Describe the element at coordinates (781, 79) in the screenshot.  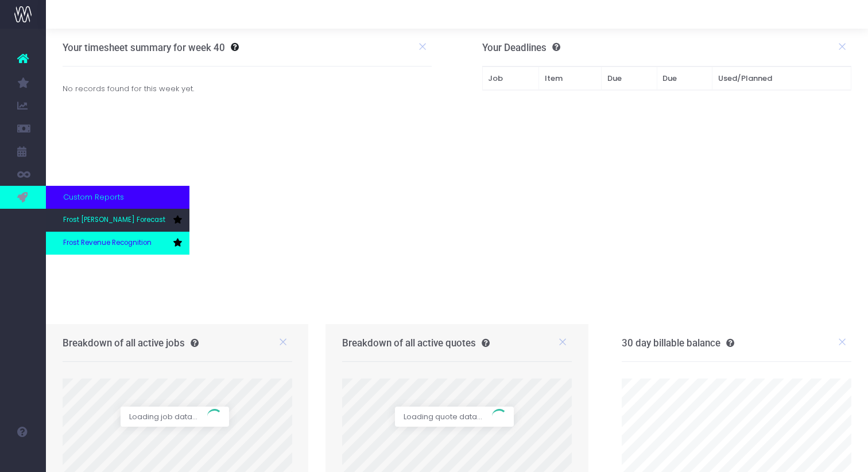
I see `th: Used/Planned` at that location.